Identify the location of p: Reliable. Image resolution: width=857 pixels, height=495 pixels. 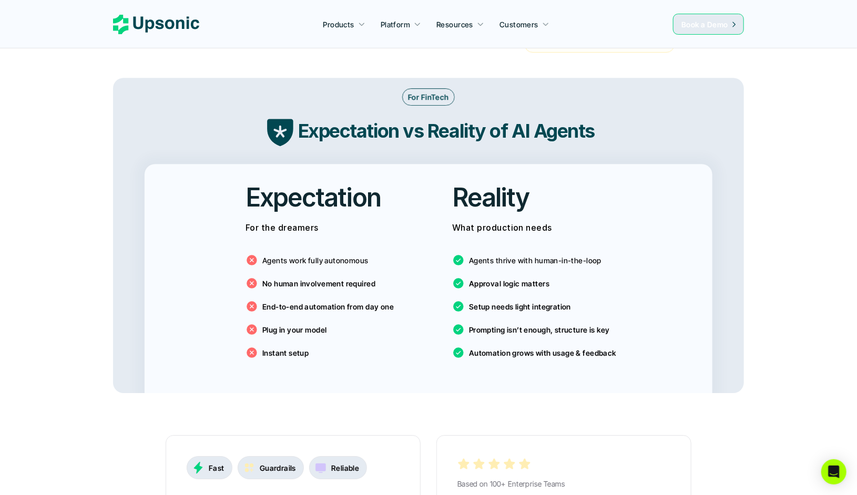
(345, 468).